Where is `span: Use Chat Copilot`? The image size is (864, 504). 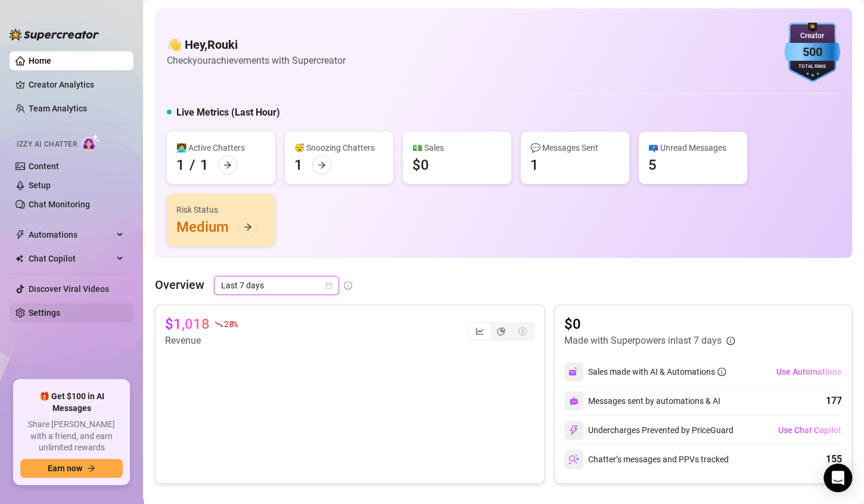
span: Use Chat Copilot is located at coordinates (810, 430).